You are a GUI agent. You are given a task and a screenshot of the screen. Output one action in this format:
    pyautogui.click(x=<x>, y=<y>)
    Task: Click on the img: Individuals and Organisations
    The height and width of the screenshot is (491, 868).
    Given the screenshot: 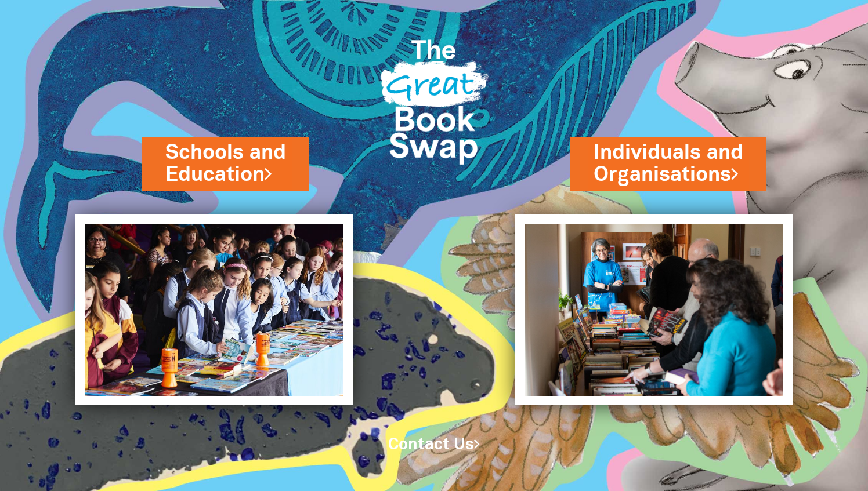 What is the action you would take?
    pyautogui.click(x=654, y=309)
    